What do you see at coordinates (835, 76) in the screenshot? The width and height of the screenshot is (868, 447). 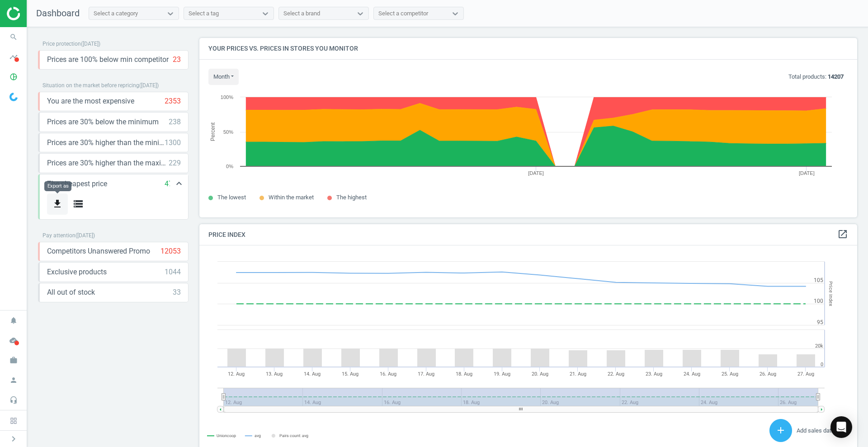 I see `b: 14207` at bounding box center [835, 76].